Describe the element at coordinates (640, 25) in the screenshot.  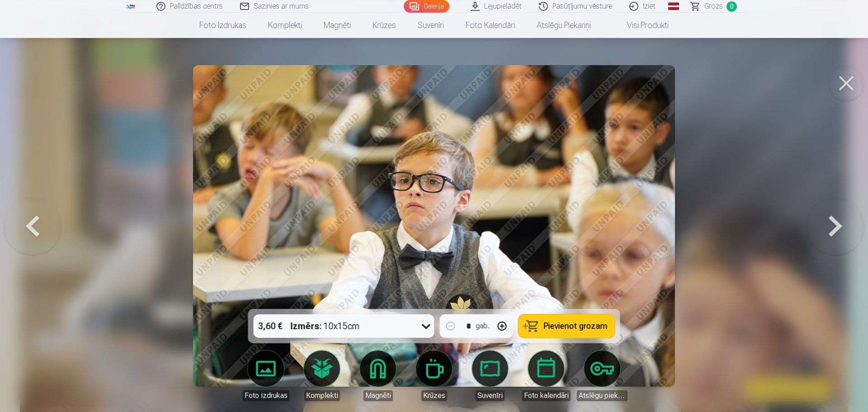
I see `a: Visi produkti` at that location.